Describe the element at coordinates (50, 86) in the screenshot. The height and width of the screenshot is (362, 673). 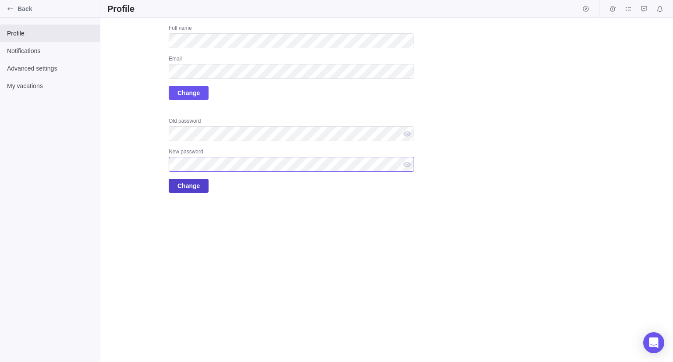
I see `span: My vacations` at that location.